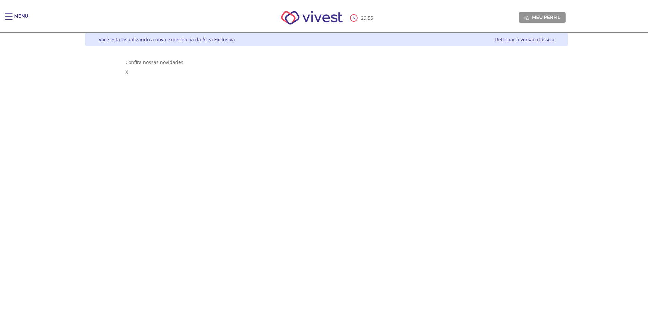 The height and width of the screenshot is (326, 648). I want to click on img: Vivest, so click(312, 18).